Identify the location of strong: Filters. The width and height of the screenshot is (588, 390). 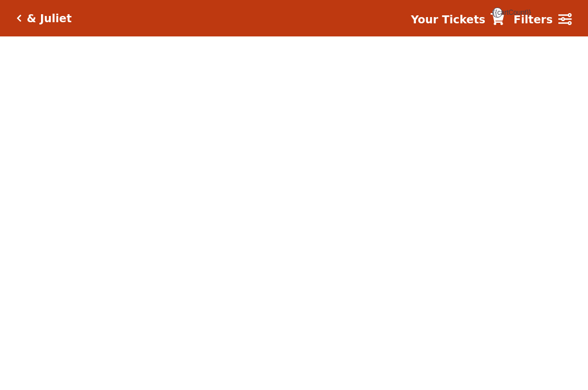
(533, 19).